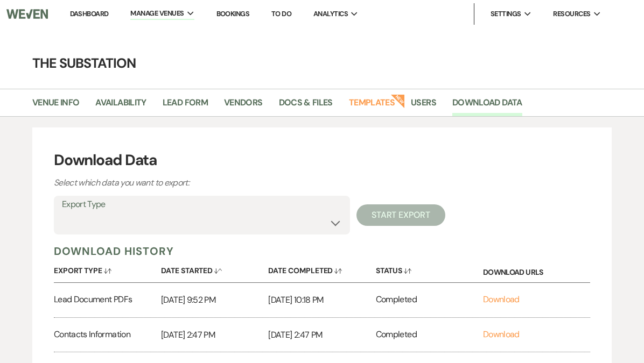 The height and width of the screenshot is (363, 644). I want to click on label: Export Type, so click(202, 204).